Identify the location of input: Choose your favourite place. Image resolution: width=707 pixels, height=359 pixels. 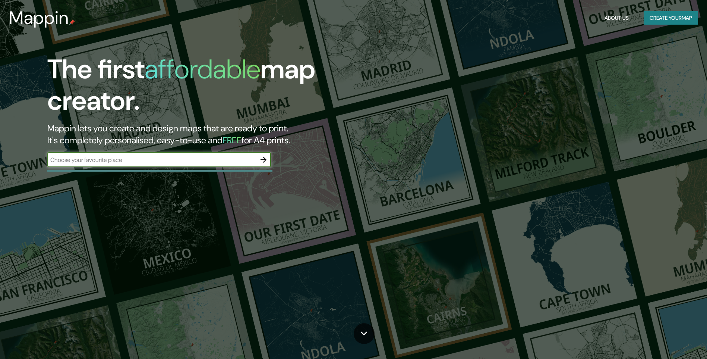
(152, 160).